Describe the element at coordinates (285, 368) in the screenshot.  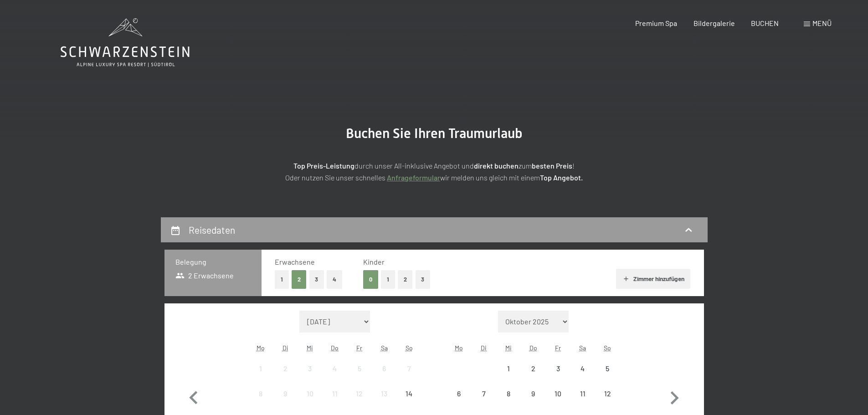
I see `div: Tue Sep 02 2025` at that location.